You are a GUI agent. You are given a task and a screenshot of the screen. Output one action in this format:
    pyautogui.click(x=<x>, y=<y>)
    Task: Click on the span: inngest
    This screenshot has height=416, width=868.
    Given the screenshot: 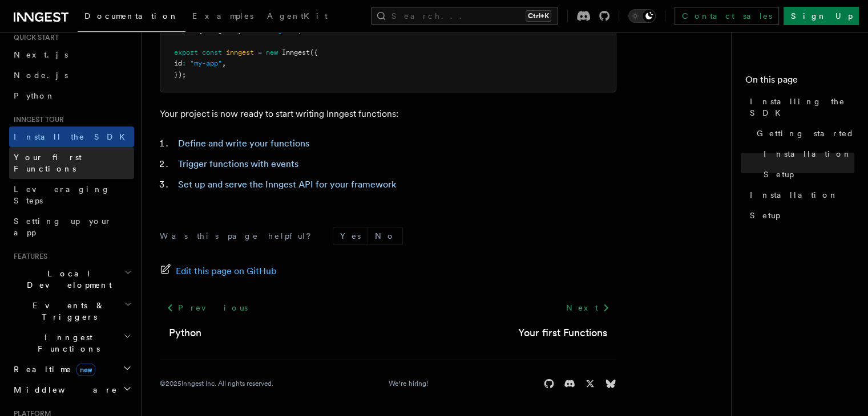 What is the action you would take?
    pyautogui.click(x=240, y=52)
    